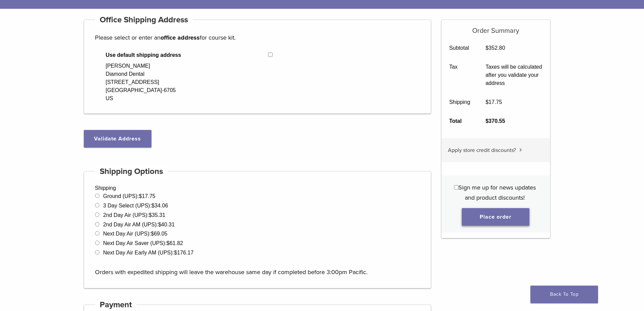 The image size is (644, 311). I want to click on h5: Order Summary, so click(496, 27).